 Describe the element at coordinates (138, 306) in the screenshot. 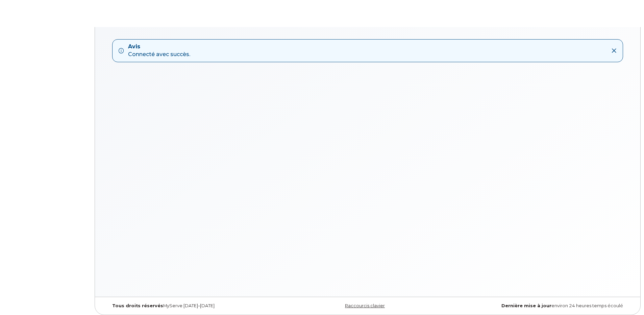

I see `strong: Tous droits réservés` at that location.